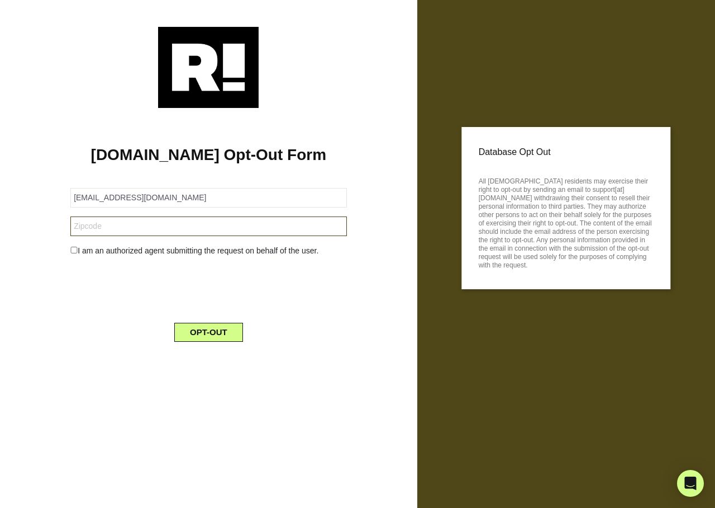 The height and width of the screenshot is (508, 715). What do you see at coordinates (208, 332) in the screenshot?
I see `button: OPT-OUT` at bounding box center [208, 332].